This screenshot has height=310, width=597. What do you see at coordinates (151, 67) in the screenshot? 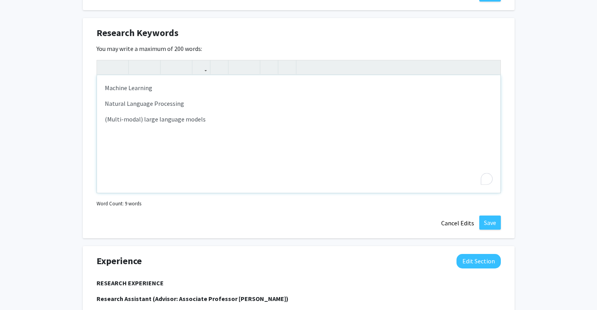
I see `button: Emphasis (Ctrl + I)` at bounding box center [151, 67].